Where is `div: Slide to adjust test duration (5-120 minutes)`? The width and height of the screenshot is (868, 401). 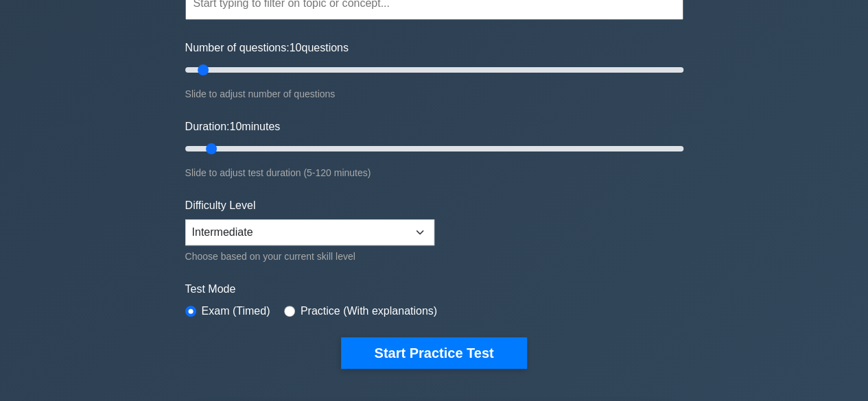 div: Slide to adjust test duration (5-120 minutes) is located at coordinates (434, 173).